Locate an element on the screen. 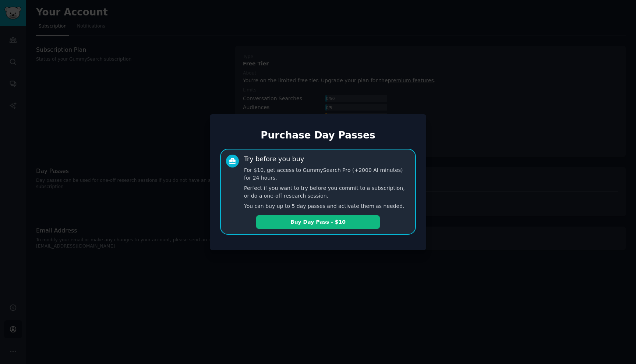 Image resolution: width=636 pixels, height=364 pixels. p: For $10, get access to GummySearch Pro (+2000 AI minutes) for 24 hours. is located at coordinates (327, 174).